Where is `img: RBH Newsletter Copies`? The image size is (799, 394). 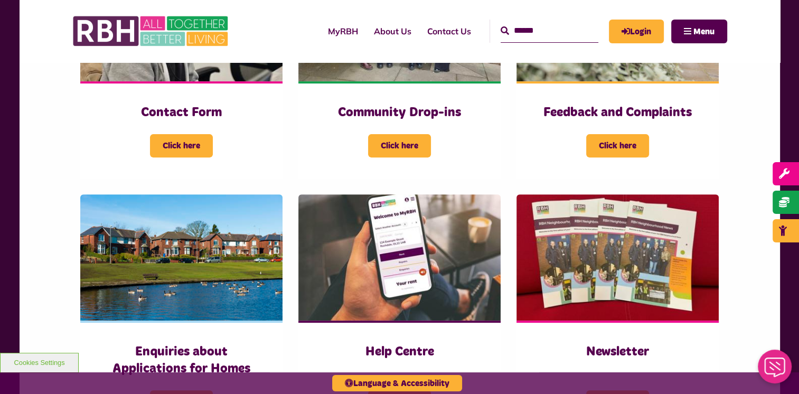
img: RBH Newsletter Copies is located at coordinates (617, 258).